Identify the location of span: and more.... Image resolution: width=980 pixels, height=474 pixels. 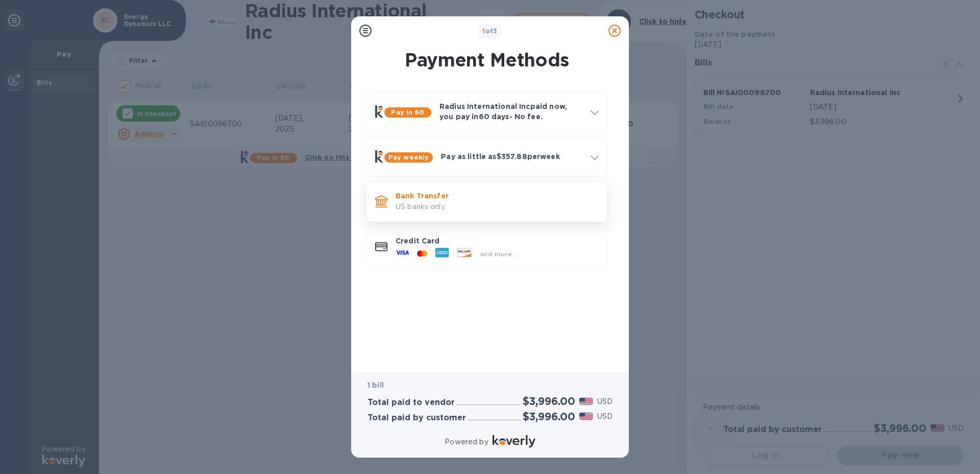
(498, 253).